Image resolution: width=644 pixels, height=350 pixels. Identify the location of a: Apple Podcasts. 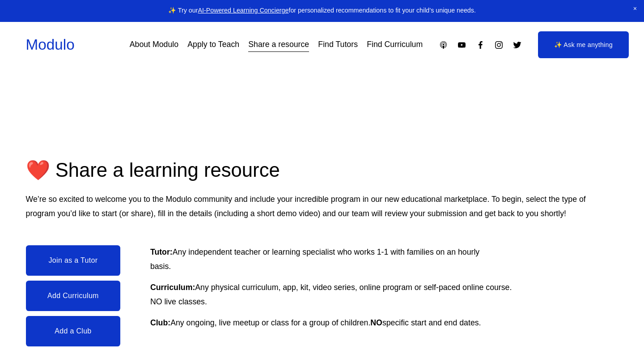
(443, 45).